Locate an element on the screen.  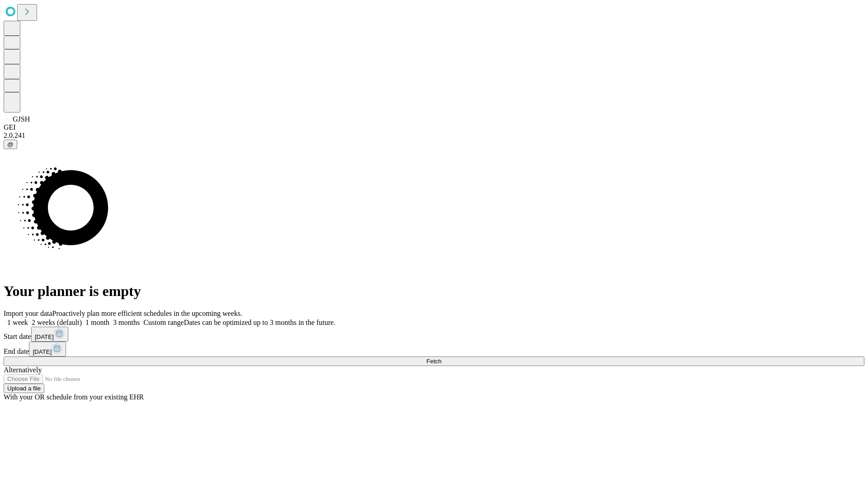
div: 2.0.241 is located at coordinates (434, 135).